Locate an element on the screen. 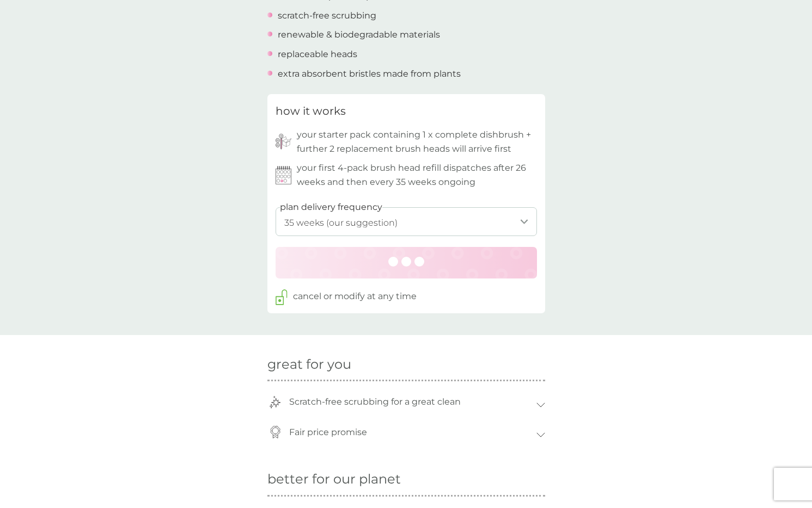 This screenshot has width=812, height=508. p: extra absorbent bristles made from plants is located at coordinates (369, 74).